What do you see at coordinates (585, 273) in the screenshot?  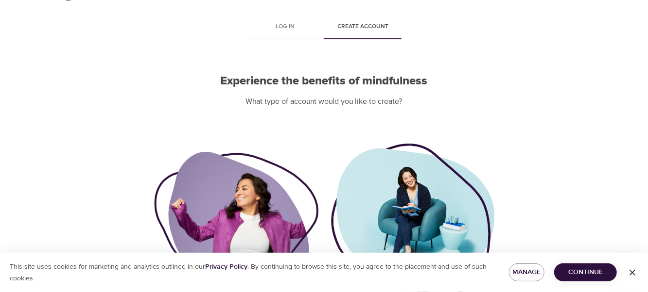 I see `button: Continue` at bounding box center [585, 273].